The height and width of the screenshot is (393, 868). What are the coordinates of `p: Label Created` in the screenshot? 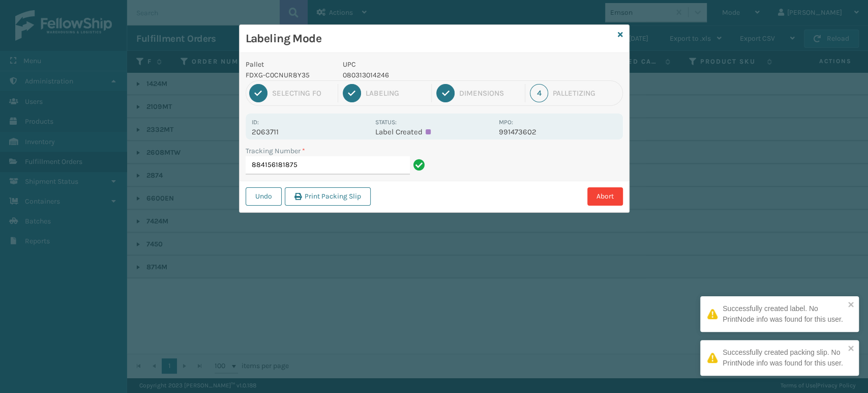 It's located at (433, 132).